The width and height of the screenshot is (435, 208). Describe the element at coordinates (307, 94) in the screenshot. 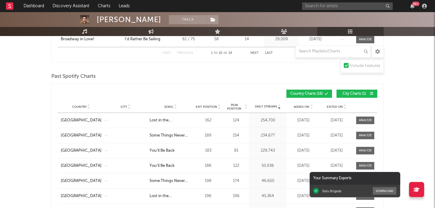

I see `span: Country Charts ( 16 )` at that location.